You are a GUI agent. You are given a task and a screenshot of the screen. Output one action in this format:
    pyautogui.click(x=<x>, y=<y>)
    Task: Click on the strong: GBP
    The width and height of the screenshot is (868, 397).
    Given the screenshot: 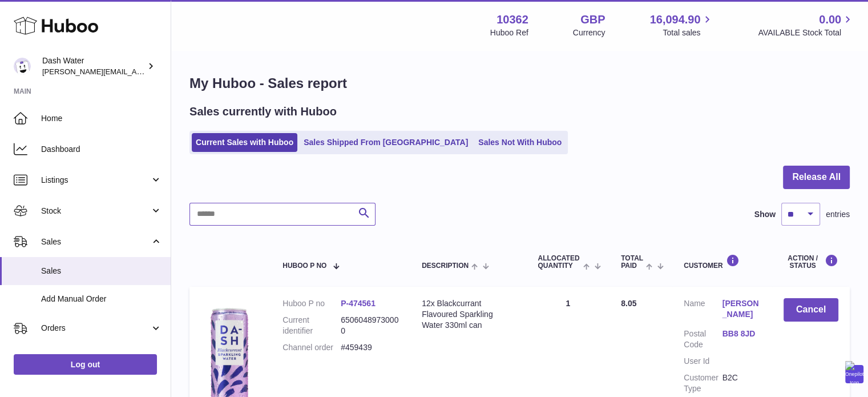 What is the action you would take?
    pyautogui.click(x=593, y=19)
    